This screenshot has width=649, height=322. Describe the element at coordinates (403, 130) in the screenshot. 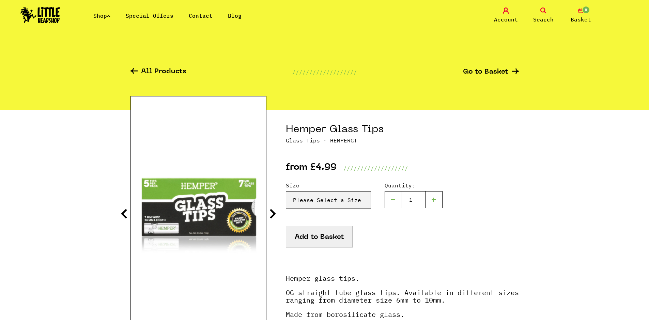

I see `h1: Hemper Glass Tips` at that location.